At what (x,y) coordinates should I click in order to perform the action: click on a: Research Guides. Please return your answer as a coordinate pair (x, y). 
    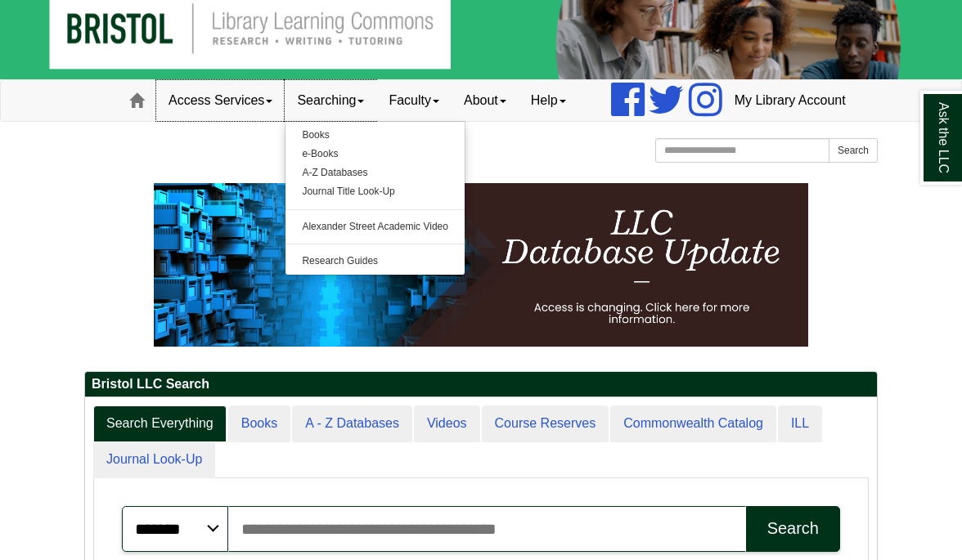
    Looking at the image, I should click on (374, 261).